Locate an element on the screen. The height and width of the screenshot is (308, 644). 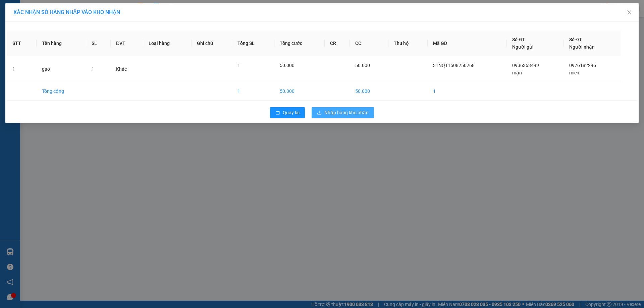
th: Loại hàng is located at coordinates (167, 44).